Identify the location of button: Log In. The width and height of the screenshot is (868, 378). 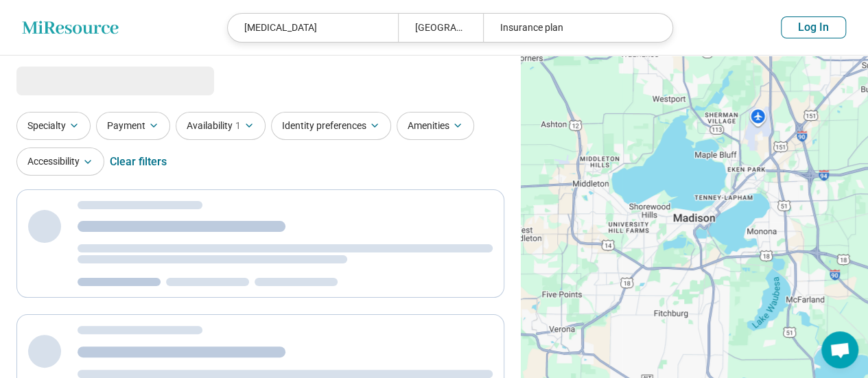
(813, 27).